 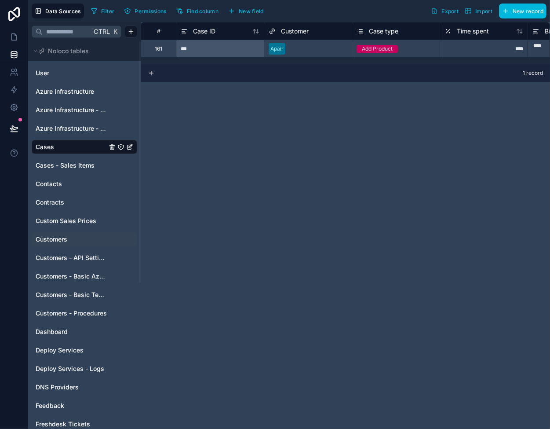 I want to click on span: Ctrl, so click(x=102, y=31).